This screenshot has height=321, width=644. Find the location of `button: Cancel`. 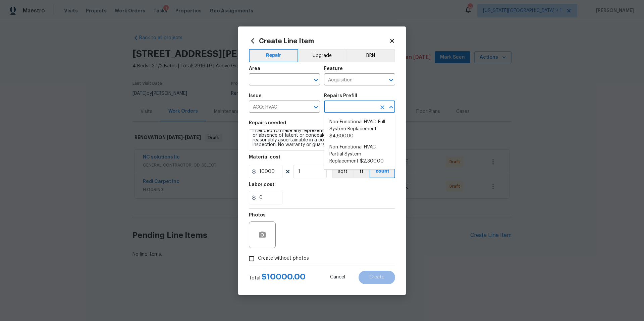

button: Cancel is located at coordinates (337, 278).